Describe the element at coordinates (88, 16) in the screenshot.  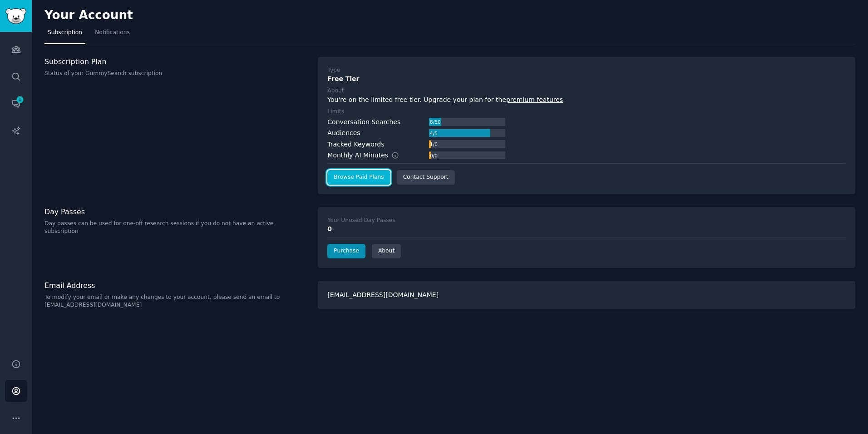
I see `h2: Your Account` at that location.